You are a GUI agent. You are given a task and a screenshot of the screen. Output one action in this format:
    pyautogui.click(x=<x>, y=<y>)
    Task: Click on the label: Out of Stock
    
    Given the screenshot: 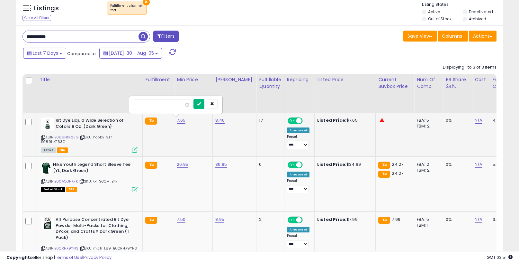 What is the action you would take?
    pyautogui.click(x=440, y=19)
    